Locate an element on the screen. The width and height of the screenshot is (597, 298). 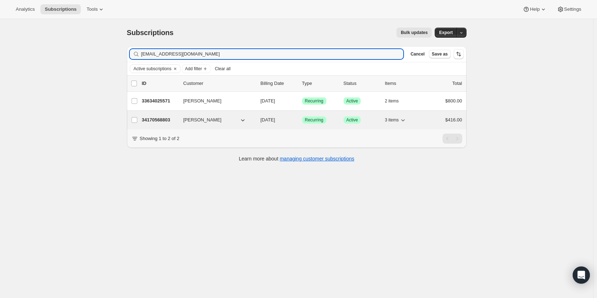
span: $416.00 is located at coordinates (454, 119).